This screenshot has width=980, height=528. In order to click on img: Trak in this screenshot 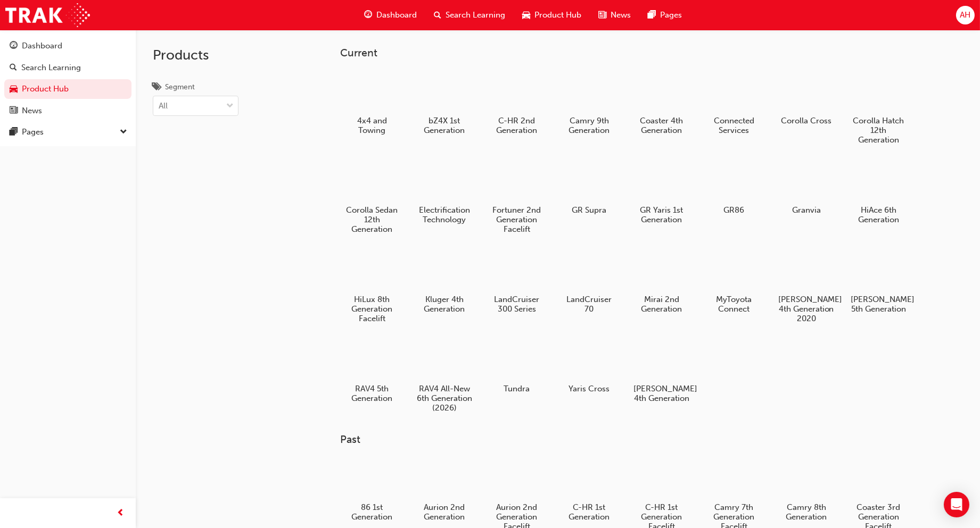, I will do `click(48, 15)`.